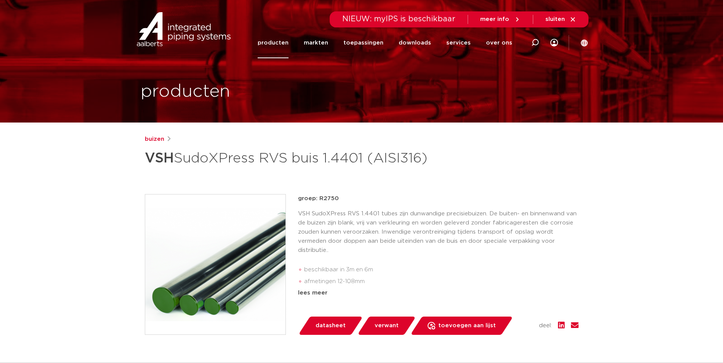 This screenshot has height=363, width=723. What do you see at coordinates (386, 326) in the screenshot?
I see `a: verwant` at bounding box center [386, 326].